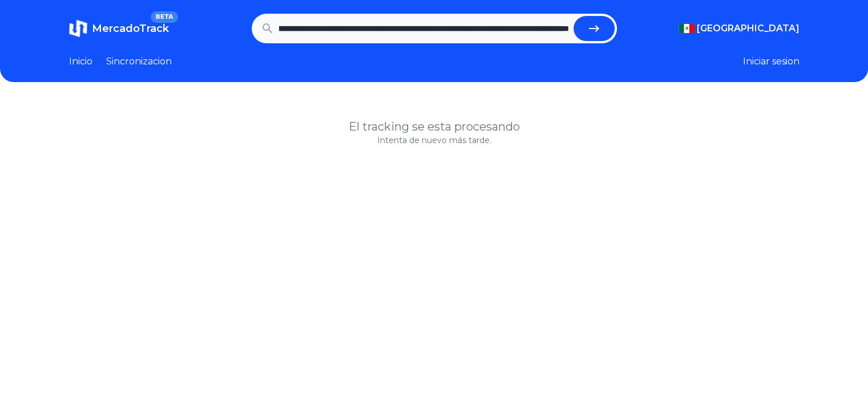 Image resolution: width=868 pixels, height=407 pixels. Describe the element at coordinates (81, 62) in the screenshot. I see `a: Inicio` at that location.